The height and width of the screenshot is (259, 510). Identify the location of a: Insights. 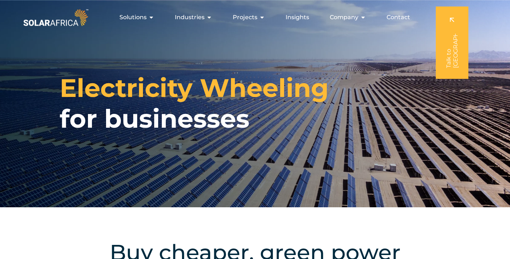
(297, 17).